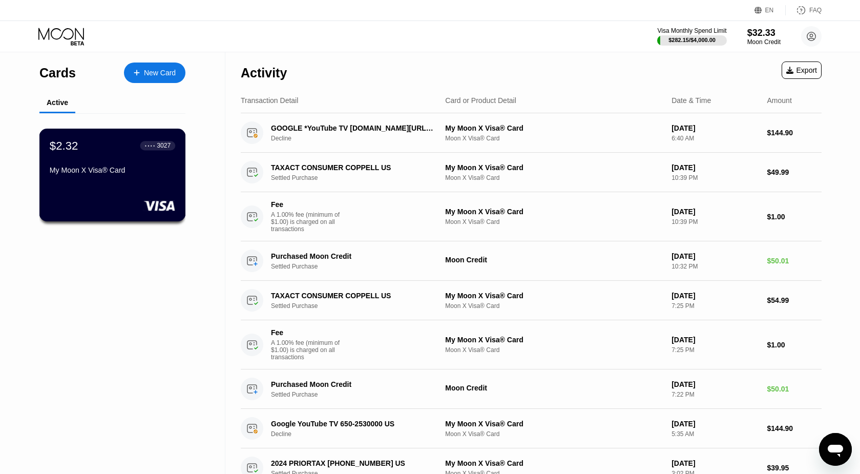 The image size is (860, 474). What do you see at coordinates (801, 70) in the screenshot?
I see `div: Export` at bounding box center [801, 70].